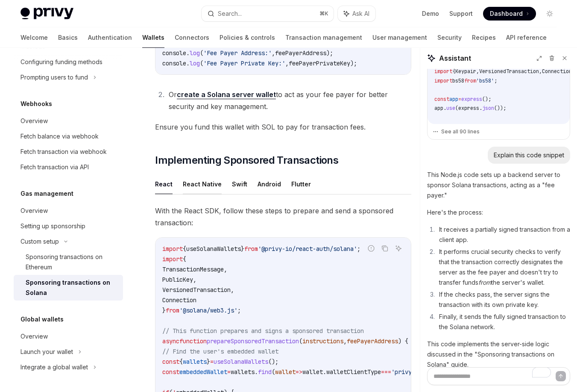 Image resolution: width=577 pixels, height=392 pixels. What do you see at coordinates (301, 184) in the screenshot?
I see `button: Flutter` at bounding box center [301, 184].